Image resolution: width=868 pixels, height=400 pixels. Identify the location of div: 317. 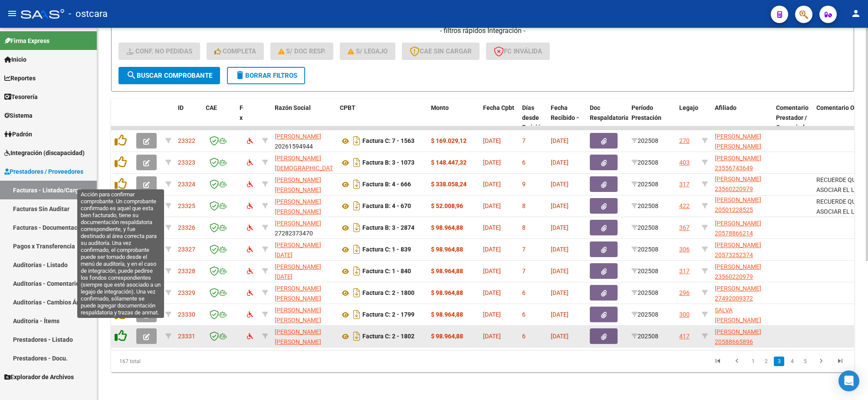
(684, 271).